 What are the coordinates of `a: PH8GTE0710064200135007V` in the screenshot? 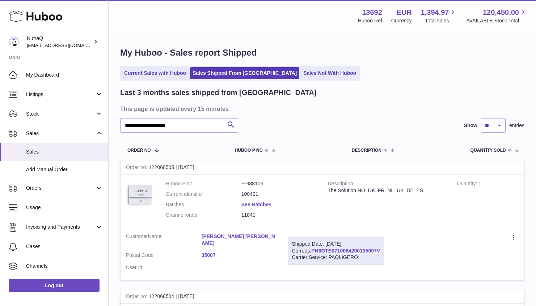 It's located at (345, 251).